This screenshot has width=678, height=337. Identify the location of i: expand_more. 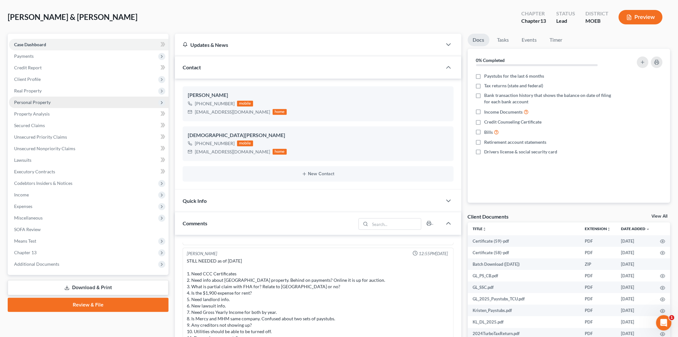
(648, 229).